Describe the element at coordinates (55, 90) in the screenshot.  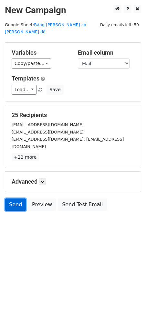
I see `button: Save` at that location.